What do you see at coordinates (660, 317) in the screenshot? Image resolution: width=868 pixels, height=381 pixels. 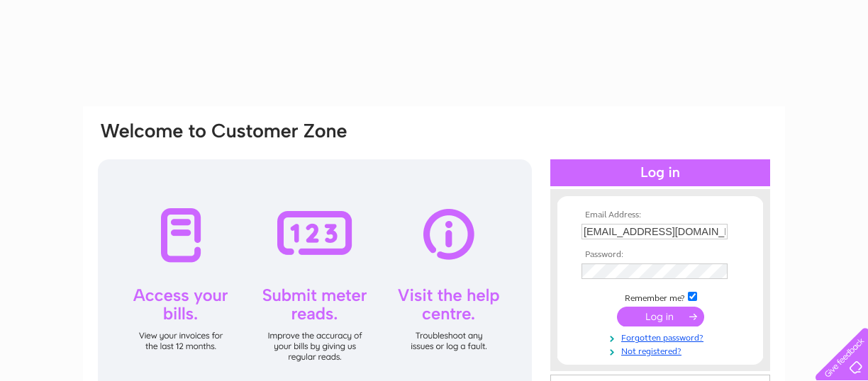 I see `input: Submit` at bounding box center [660, 317].